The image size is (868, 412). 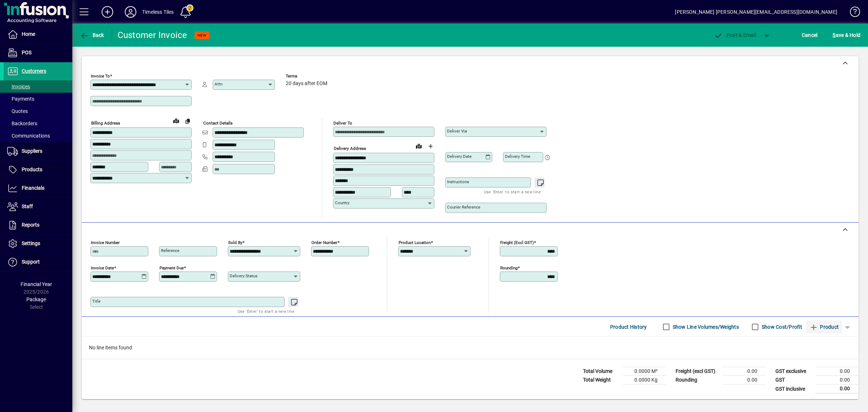 I want to click on mat-label: Deliver To, so click(x=343, y=123).